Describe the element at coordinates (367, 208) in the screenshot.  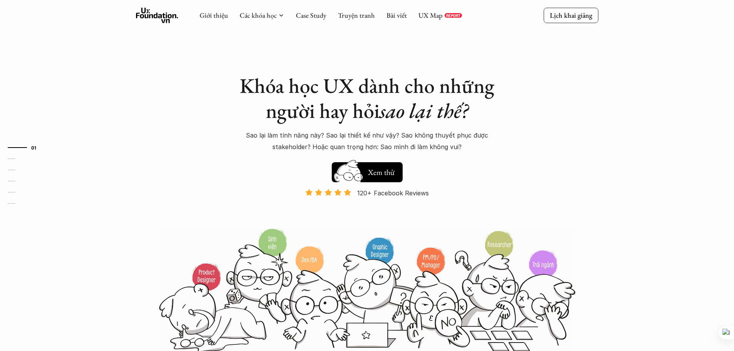
I see `a: 120+ Facebook Reviews` at that location.